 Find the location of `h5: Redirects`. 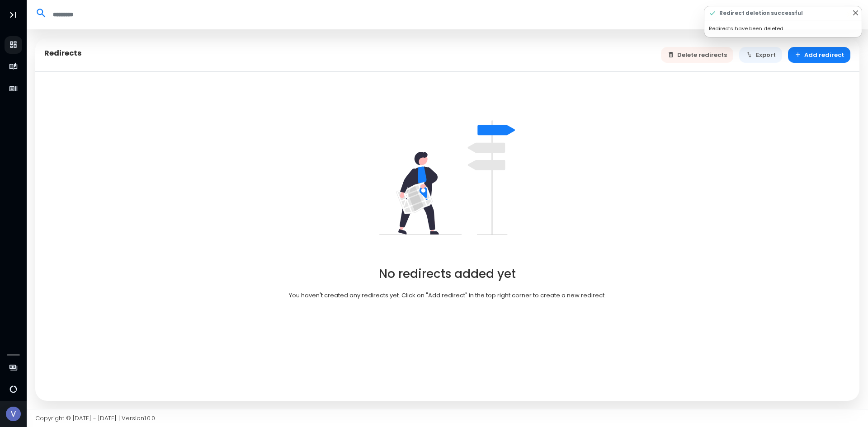

h5: Redirects is located at coordinates (63, 53).